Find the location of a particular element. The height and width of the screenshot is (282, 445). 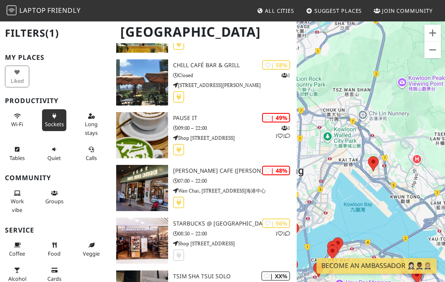

span: Friendly is located at coordinates (64, 10).